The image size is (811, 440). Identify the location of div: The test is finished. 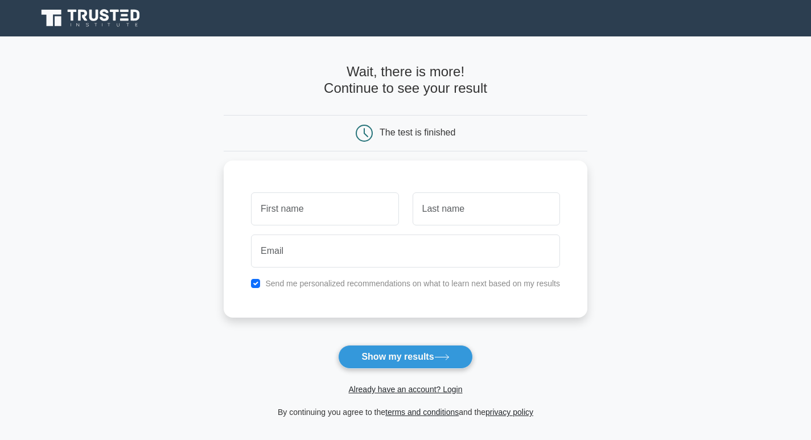
(417, 132).